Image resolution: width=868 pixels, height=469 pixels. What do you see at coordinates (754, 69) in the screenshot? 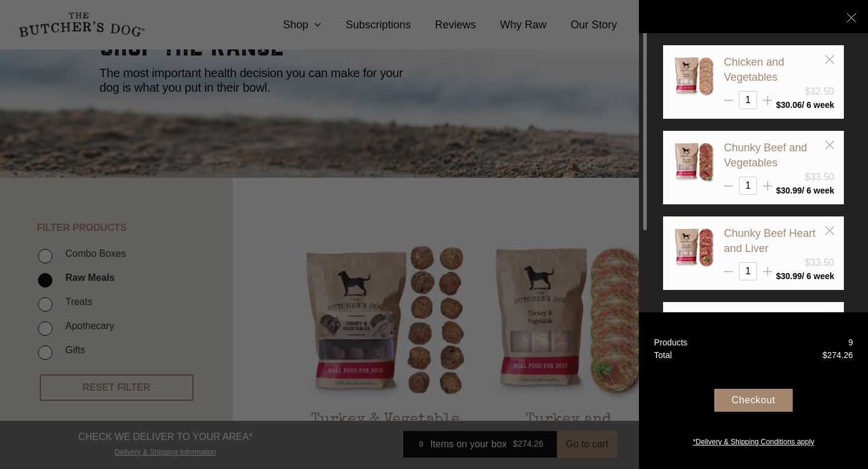
I see `a: Chicken and Vegetables` at bounding box center [754, 69].